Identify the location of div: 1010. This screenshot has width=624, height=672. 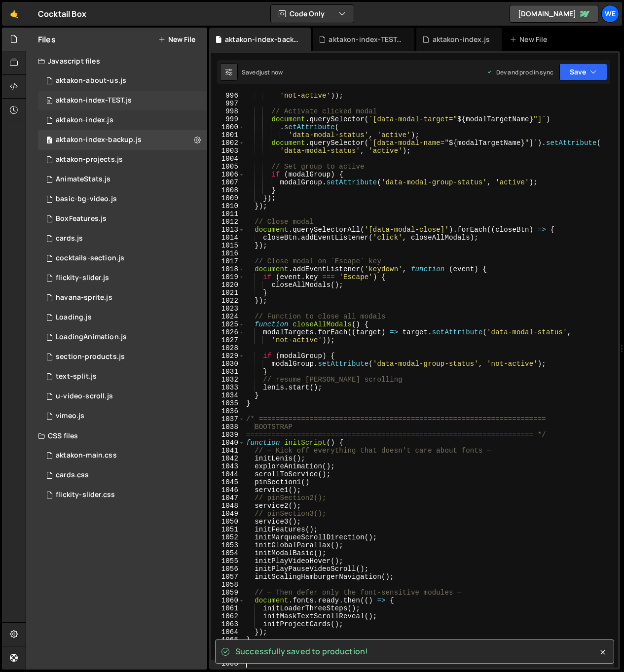
(228, 206).